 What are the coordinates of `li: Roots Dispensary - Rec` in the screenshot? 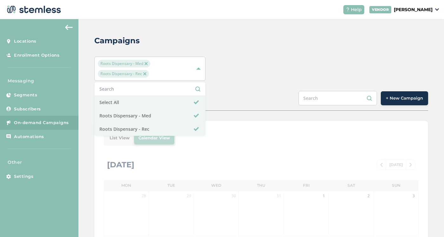 It's located at (150, 129).